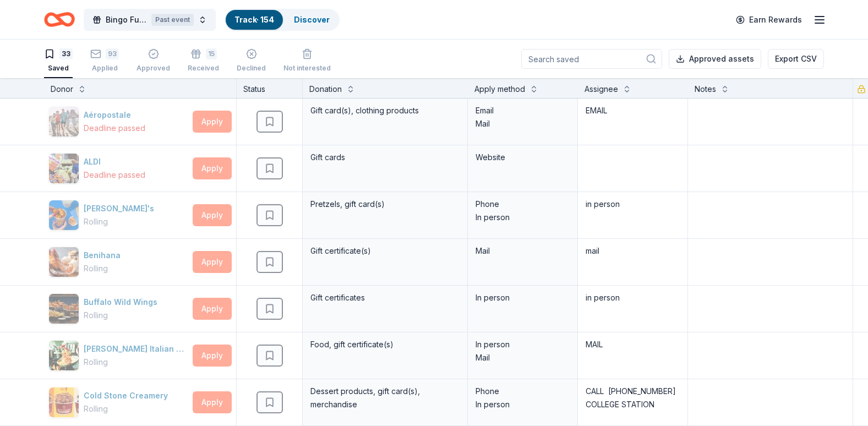 Image resolution: width=868 pixels, height=426 pixels. What do you see at coordinates (307, 61) in the screenshot?
I see `button: Not interested` at bounding box center [307, 61].